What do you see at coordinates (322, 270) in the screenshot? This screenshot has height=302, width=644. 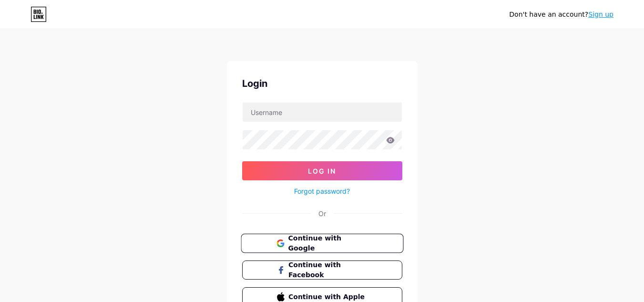 I see `button: Continue with Facebook` at bounding box center [322, 270].